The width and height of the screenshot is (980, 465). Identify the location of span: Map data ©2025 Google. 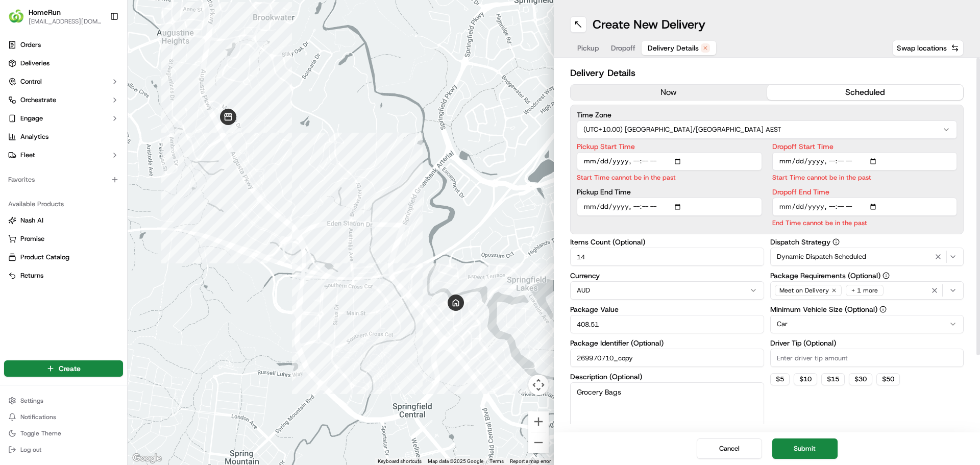
(455, 461).